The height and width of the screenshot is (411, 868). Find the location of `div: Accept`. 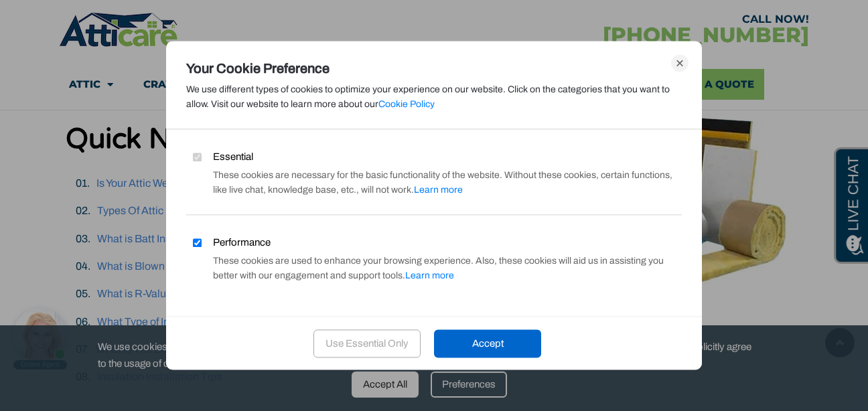

div: Accept is located at coordinates (487, 343).